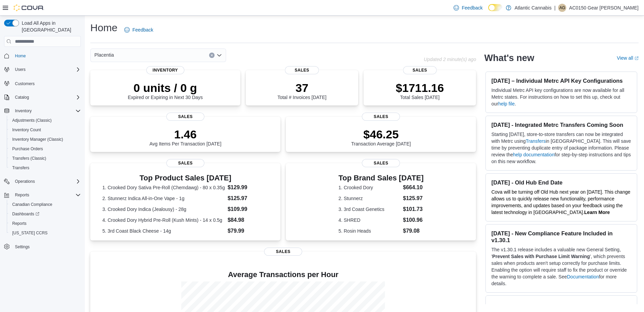 This screenshot has height=312, width=644. I want to click on button: Customers, so click(42, 83).